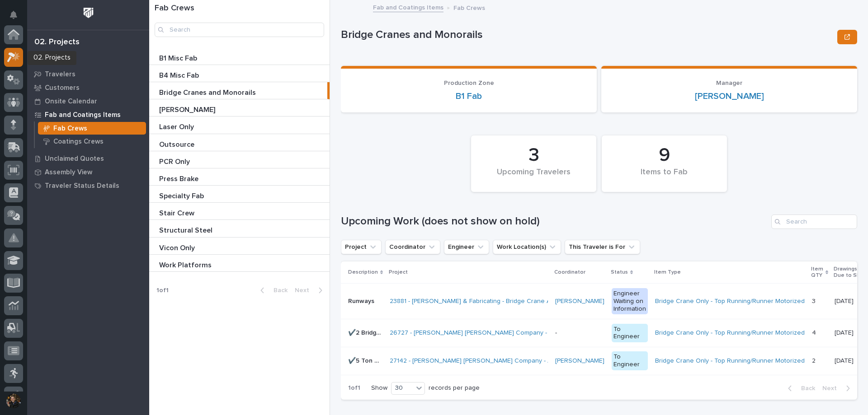  Describe the element at coordinates (412, 247) in the screenshot. I see `button: Coordinator` at that location.